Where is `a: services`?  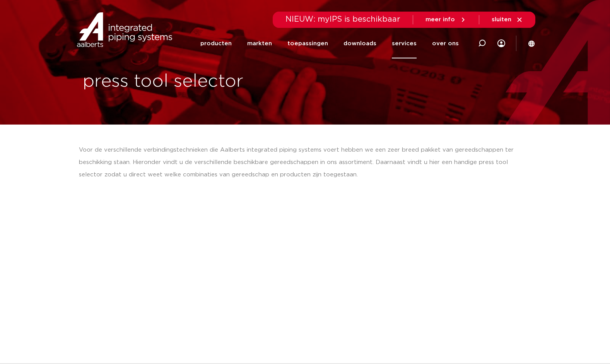 a: services is located at coordinates (404, 43).